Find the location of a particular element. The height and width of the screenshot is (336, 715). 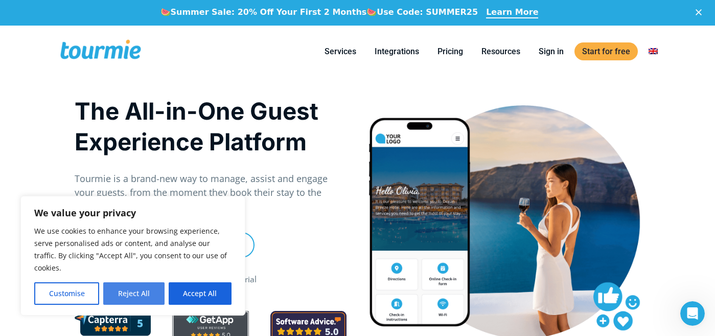

a: Resources is located at coordinates (501, 51).